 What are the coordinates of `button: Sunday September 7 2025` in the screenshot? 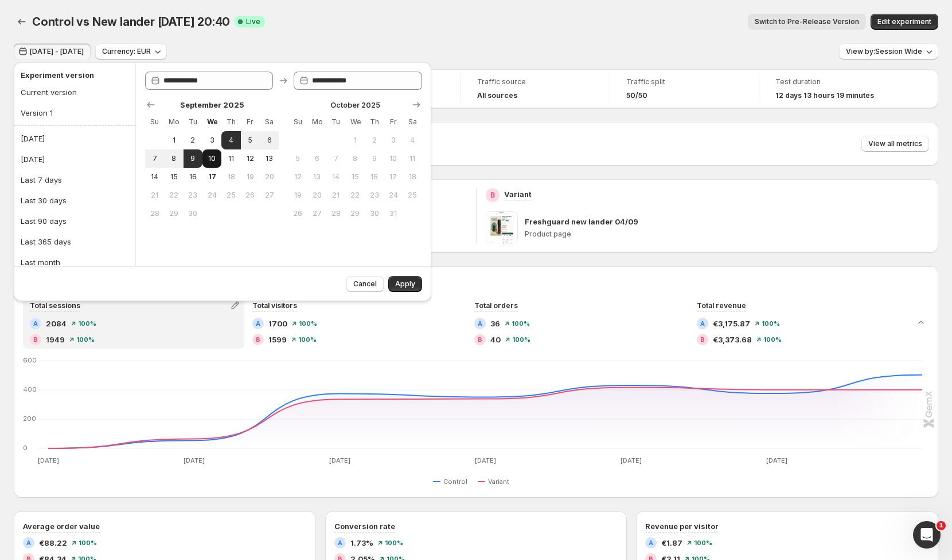 It's located at (155, 159).